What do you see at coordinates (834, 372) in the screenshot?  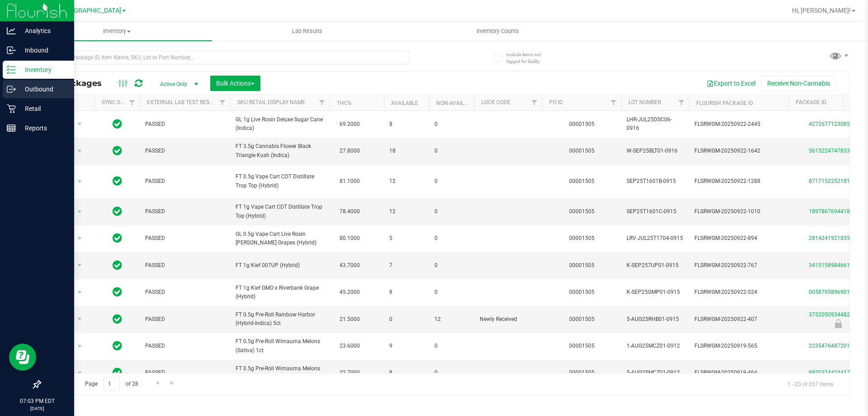 I see `a: 9920374424417288` at bounding box center [834, 372].